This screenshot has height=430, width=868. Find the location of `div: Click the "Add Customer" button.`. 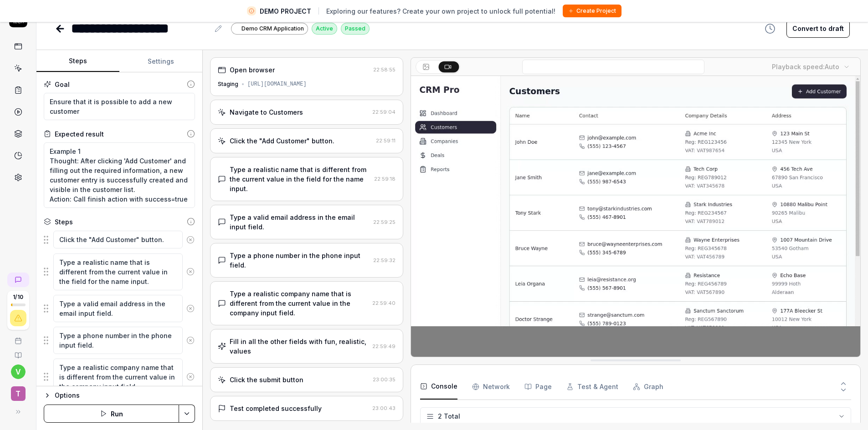

div: Click the "Add Customer" button. is located at coordinates (282, 140).